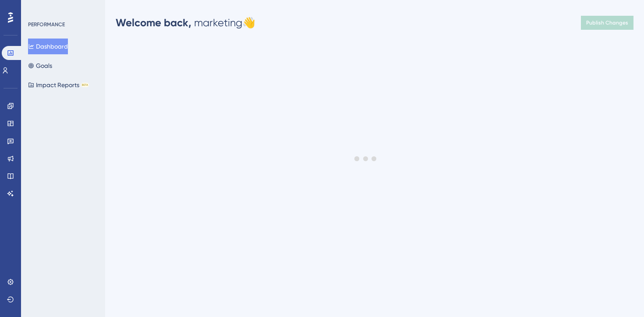  What do you see at coordinates (607, 23) in the screenshot?
I see `span: Publish Changes` at bounding box center [607, 23].